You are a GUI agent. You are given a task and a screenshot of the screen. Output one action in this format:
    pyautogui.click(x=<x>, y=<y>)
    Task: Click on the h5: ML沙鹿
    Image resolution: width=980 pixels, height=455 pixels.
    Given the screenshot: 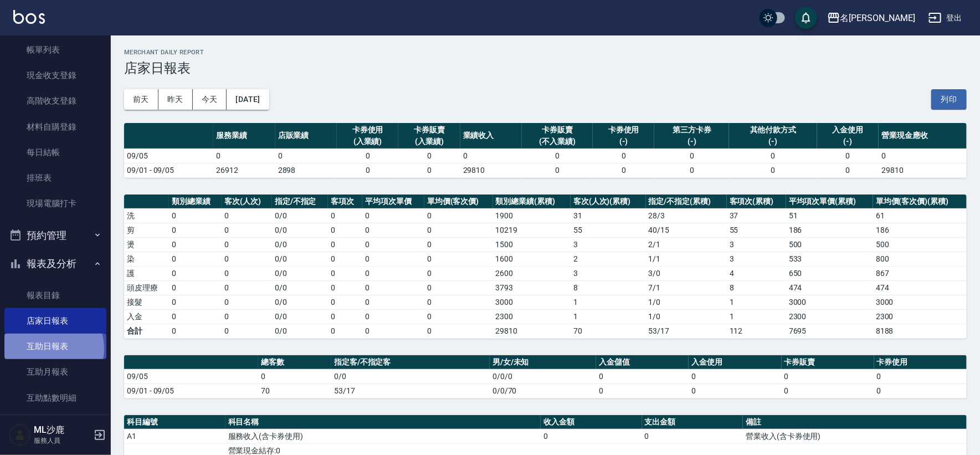 What is the action you would take?
    pyautogui.click(x=62, y=430)
    